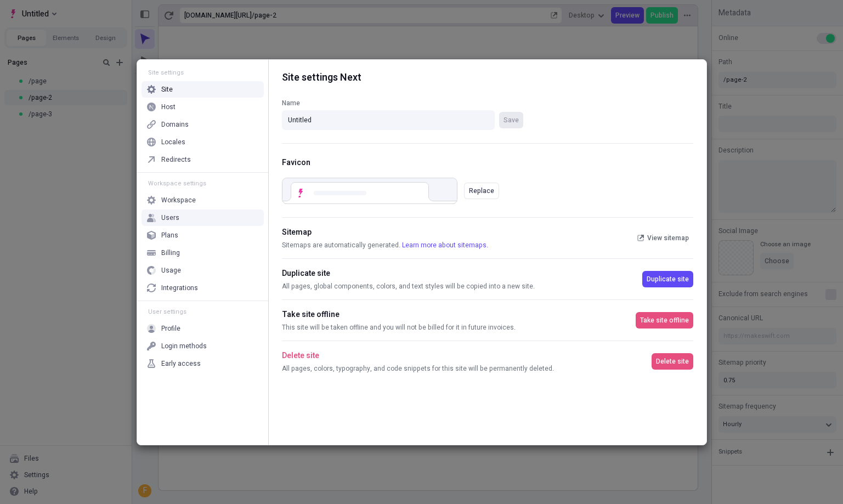  What do you see at coordinates (458, 232) in the screenshot?
I see `div: Sitemap` at bounding box center [458, 232].